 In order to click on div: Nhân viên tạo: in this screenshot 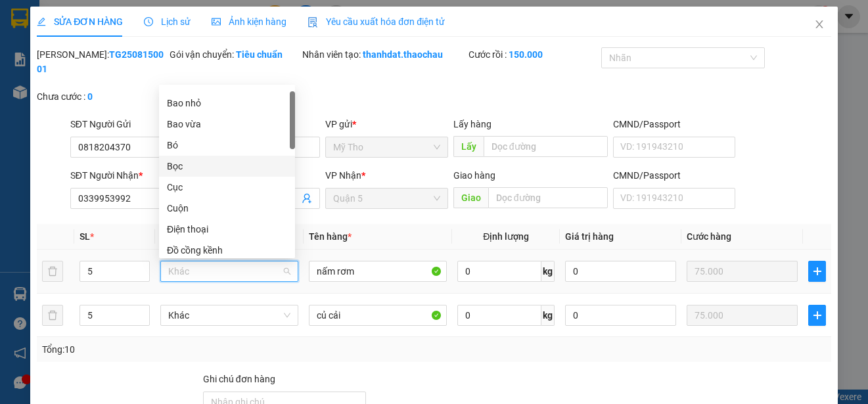, I will do `click(383, 55)`.